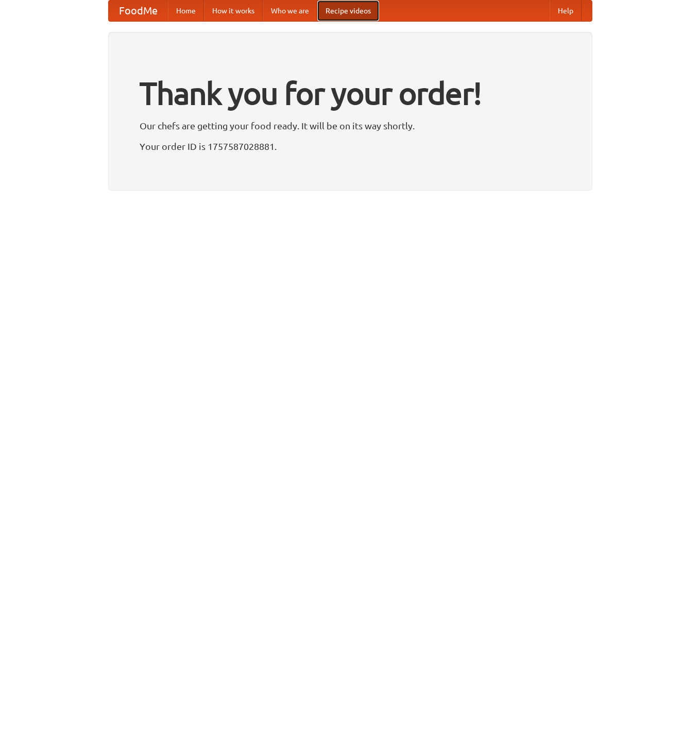 This screenshot has height=729, width=700. I want to click on a: Help, so click(565, 11).